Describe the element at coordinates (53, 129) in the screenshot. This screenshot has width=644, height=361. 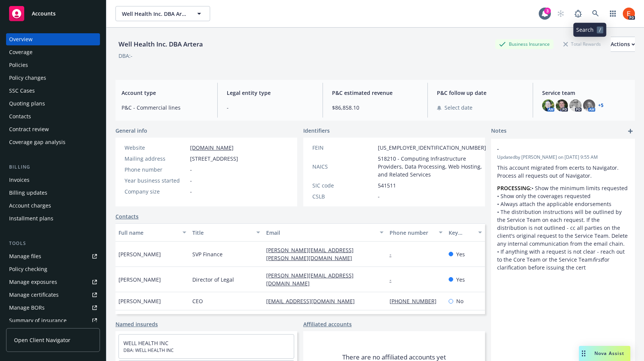
I see `a: Contract review` at that location.